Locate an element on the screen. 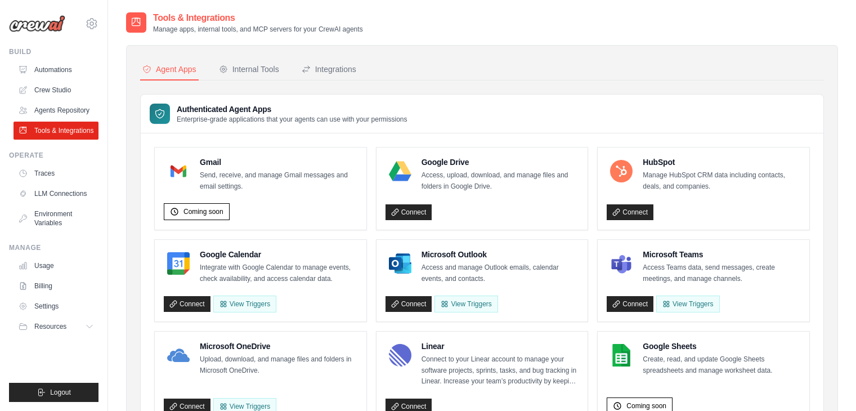 This screenshot has width=856, height=411. p: Enterprise-grade applications that your agents can use with your permissions is located at coordinates (292, 119).